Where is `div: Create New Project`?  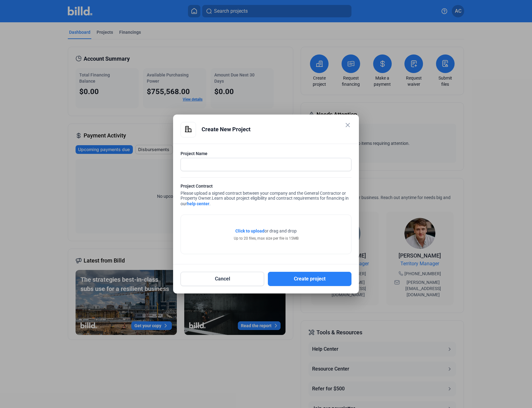 div: Create New Project is located at coordinates (276, 130).